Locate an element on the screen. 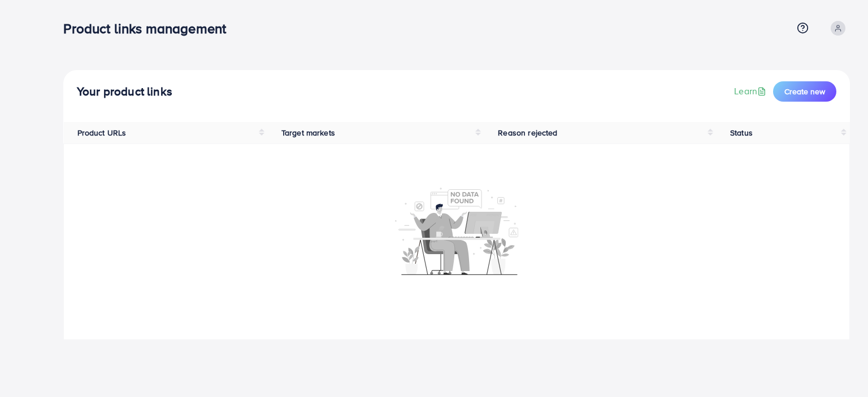 Image resolution: width=868 pixels, height=397 pixels. span: Create new is located at coordinates (804, 92).